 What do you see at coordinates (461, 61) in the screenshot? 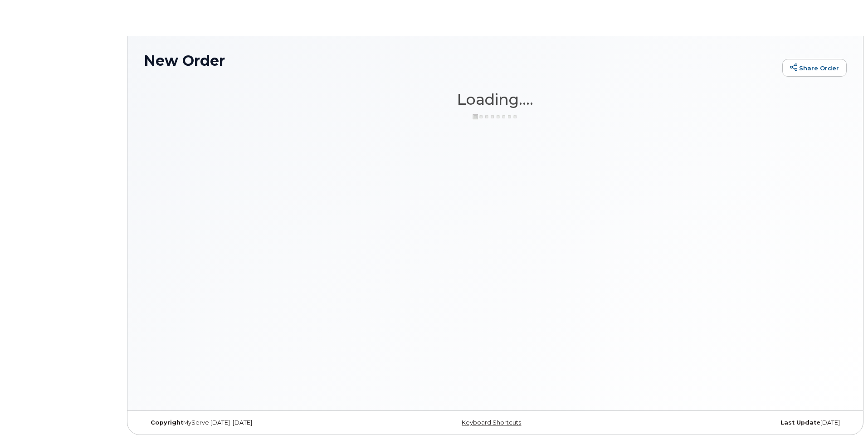
I see `h1: New Order` at bounding box center [461, 61].